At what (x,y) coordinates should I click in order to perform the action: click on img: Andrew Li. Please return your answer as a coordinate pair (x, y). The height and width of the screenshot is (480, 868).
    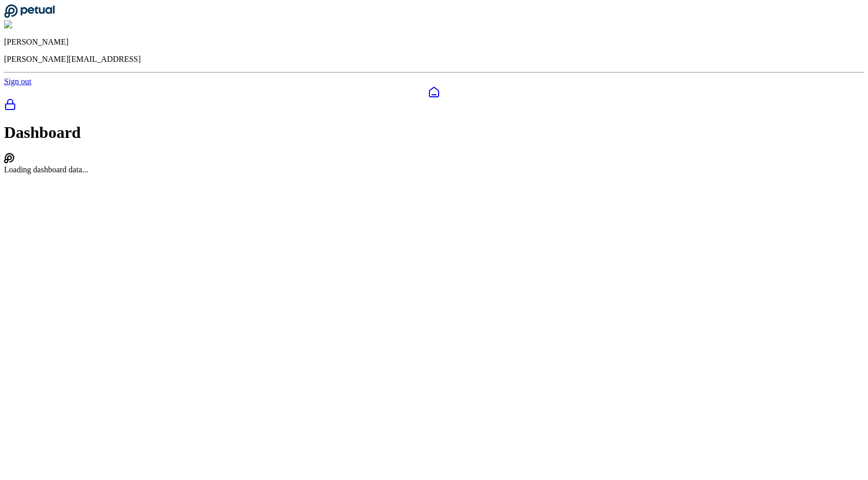
    Looking at the image, I should click on (26, 25).